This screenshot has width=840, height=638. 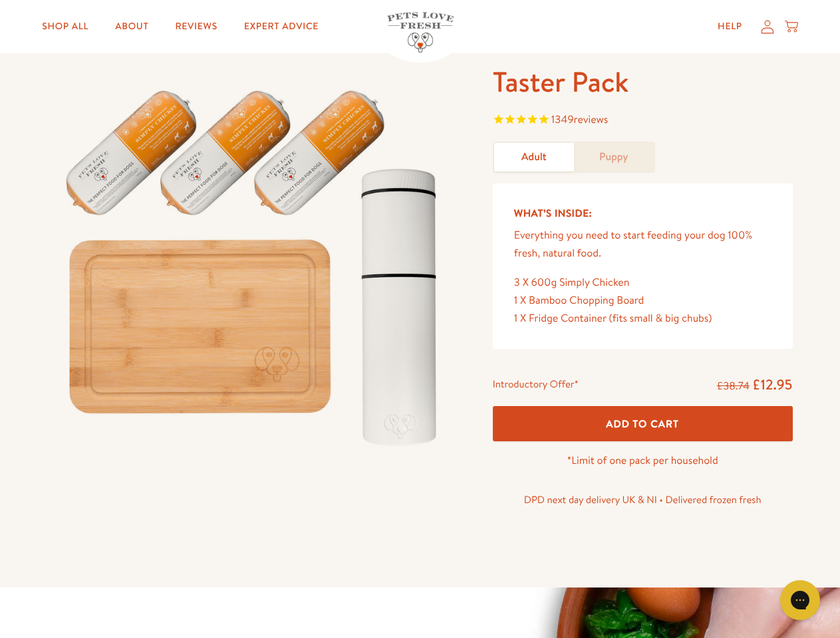 I want to click on a: Puppy, so click(x=614, y=157).